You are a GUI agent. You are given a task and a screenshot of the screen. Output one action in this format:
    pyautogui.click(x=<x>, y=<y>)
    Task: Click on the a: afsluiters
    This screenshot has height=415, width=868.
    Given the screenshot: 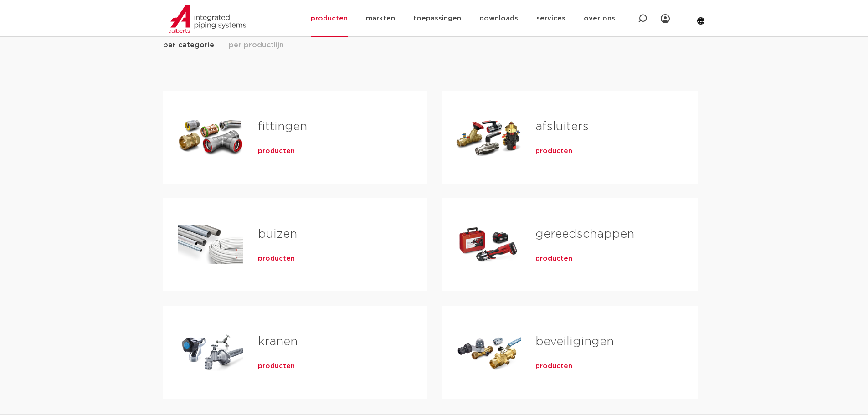 What is the action you would take?
    pyautogui.click(x=562, y=127)
    